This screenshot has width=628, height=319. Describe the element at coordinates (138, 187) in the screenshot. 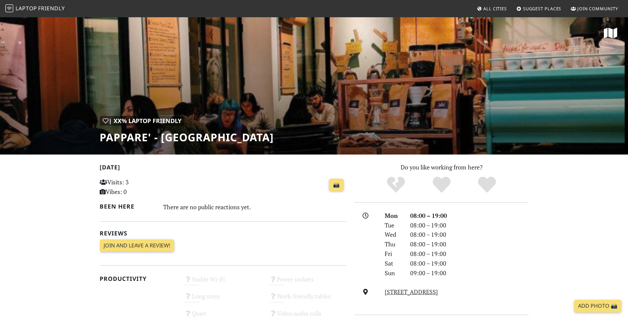

I see `p: Visits: 3 Vibes: 0` at that location.